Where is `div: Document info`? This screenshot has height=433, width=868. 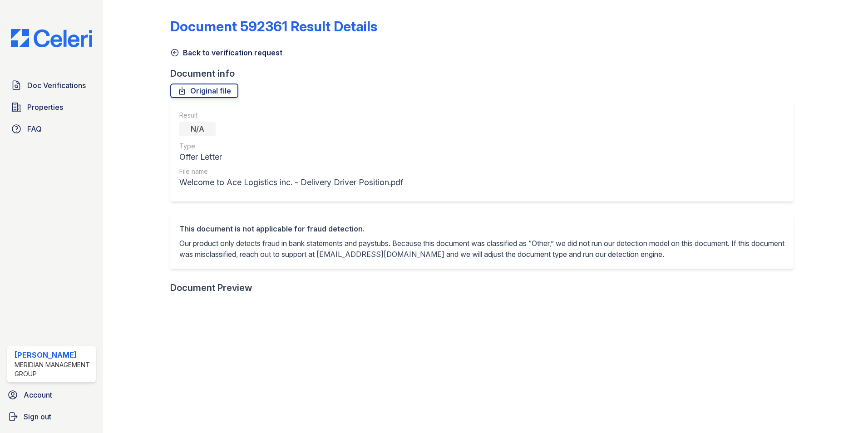
div: Document info is located at coordinates (485, 73).